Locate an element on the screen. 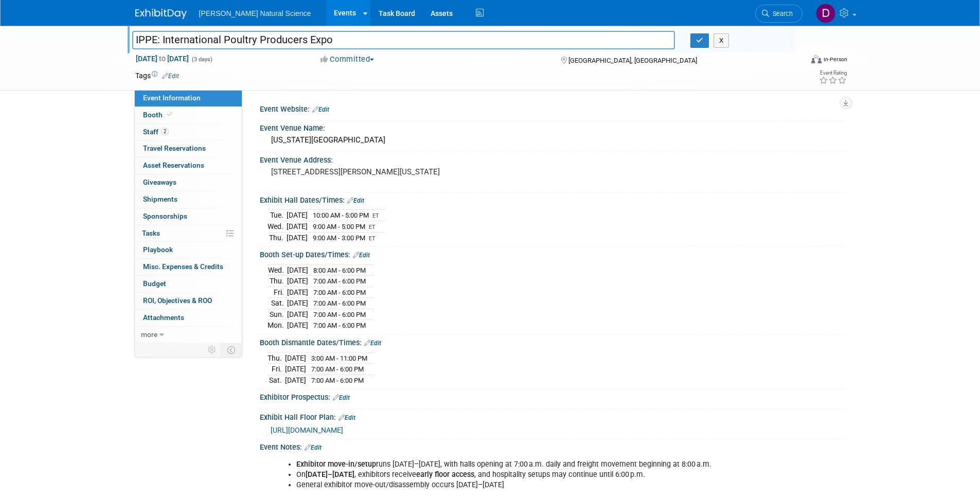 This screenshot has width=980, height=498. span: Tasks is located at coordinates (151, 233).